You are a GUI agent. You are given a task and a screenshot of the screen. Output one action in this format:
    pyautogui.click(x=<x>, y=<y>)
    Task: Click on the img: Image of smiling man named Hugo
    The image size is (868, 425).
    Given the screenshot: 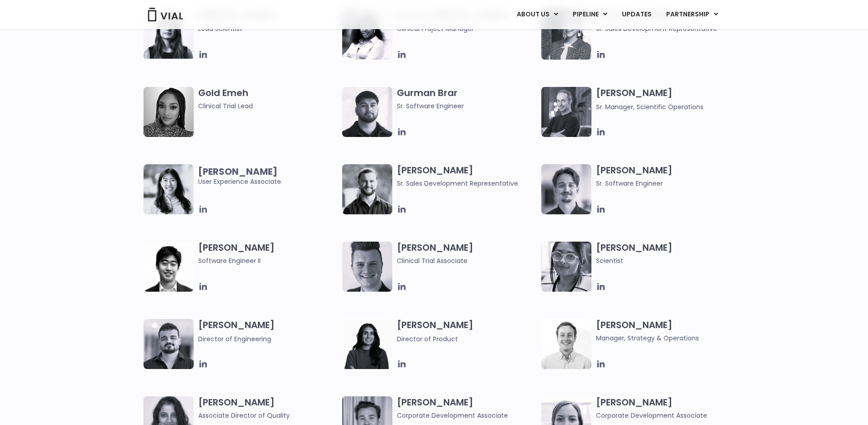 What is the action you would take?
    pyautogui.click(x=367, y=189)
    